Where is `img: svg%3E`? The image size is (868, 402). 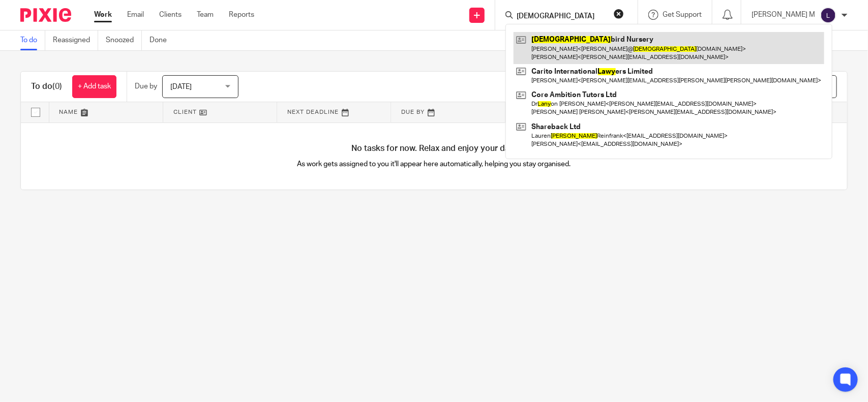 img: svg%3E is located at coordinates (829, 15).